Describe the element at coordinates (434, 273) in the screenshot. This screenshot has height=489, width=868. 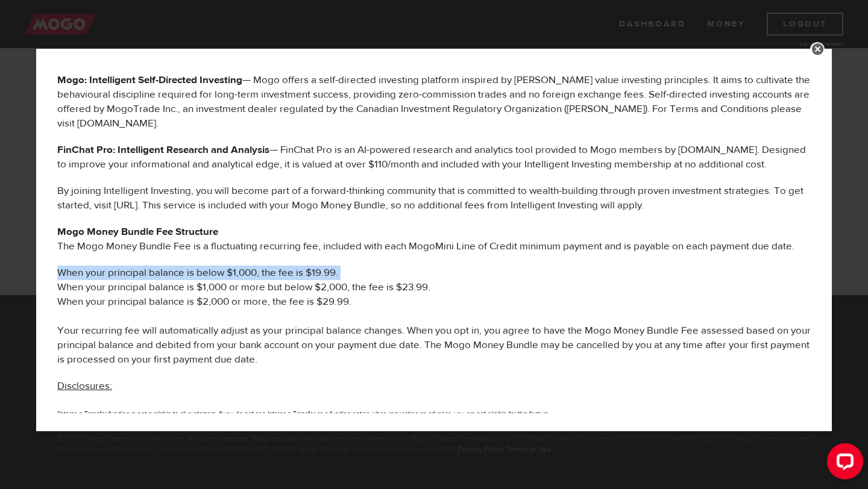
I see `li: When your principal balance is below $1,000, the fee is $19.99.` at that location.